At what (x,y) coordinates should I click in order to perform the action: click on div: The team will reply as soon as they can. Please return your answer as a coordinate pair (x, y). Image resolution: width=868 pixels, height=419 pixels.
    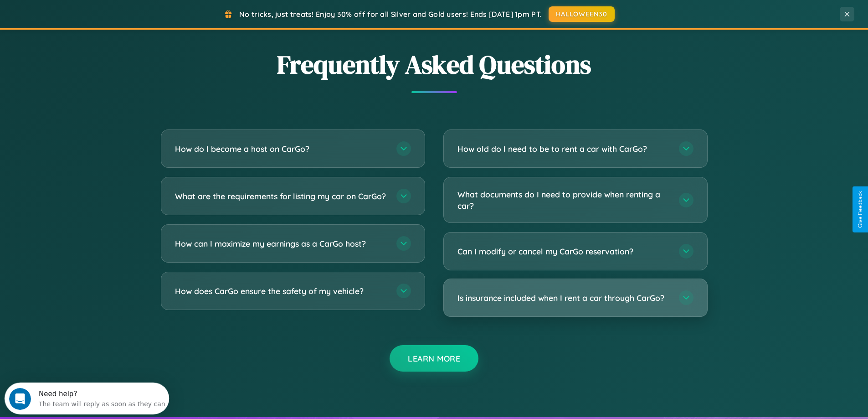
    Looking at the image, I should click on (97, 20).